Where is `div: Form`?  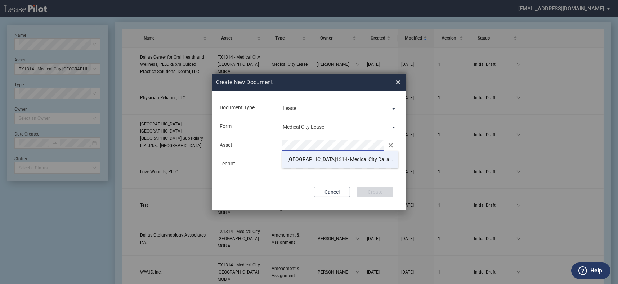 div: Form is located at coordinates (246, 127).